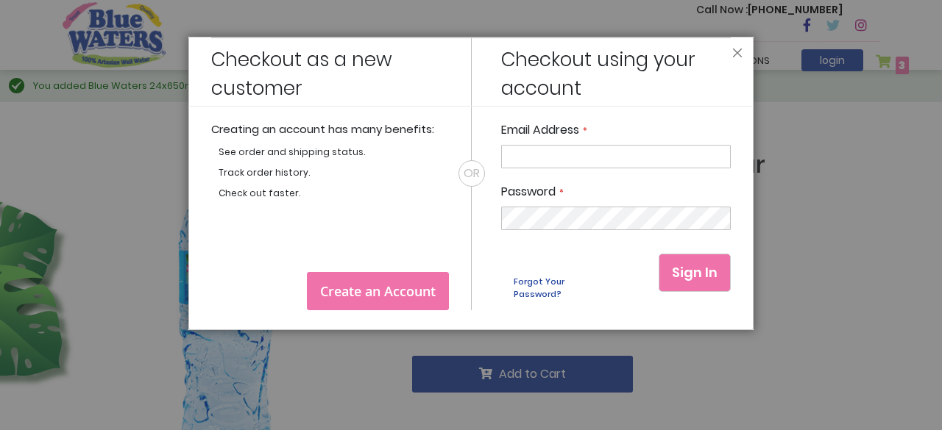 The height and width of the screenshot is (430, 942). Describe the element at coordinates (550, 288) in the screenshot. I see `a: Forgot Your Password?` at that location.